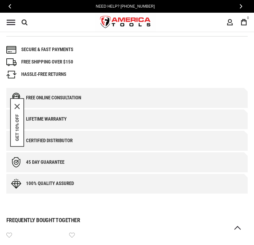 The image size is (254, 245). What do you see at coordinates (17, 127) in the screenshot?
I see `button: GET 10% OFF` at bounding box center [17, 127].